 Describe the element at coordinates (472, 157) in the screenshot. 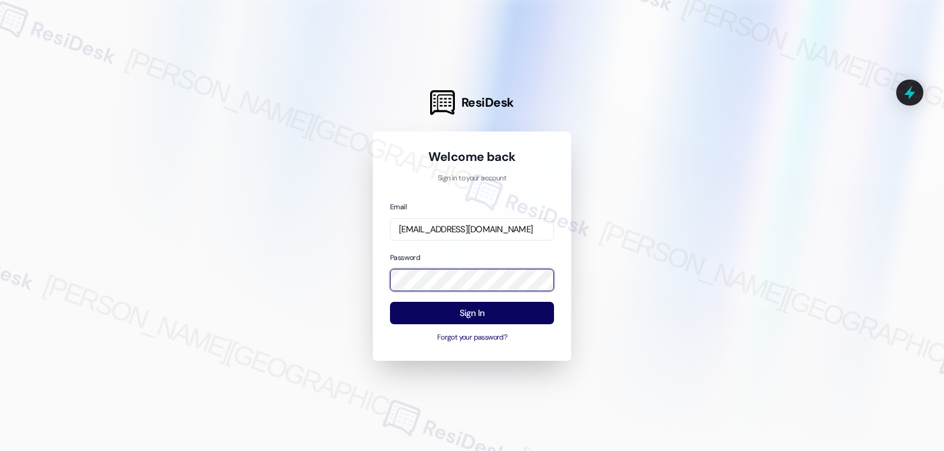

I see `h1: Welcome back` at that location.